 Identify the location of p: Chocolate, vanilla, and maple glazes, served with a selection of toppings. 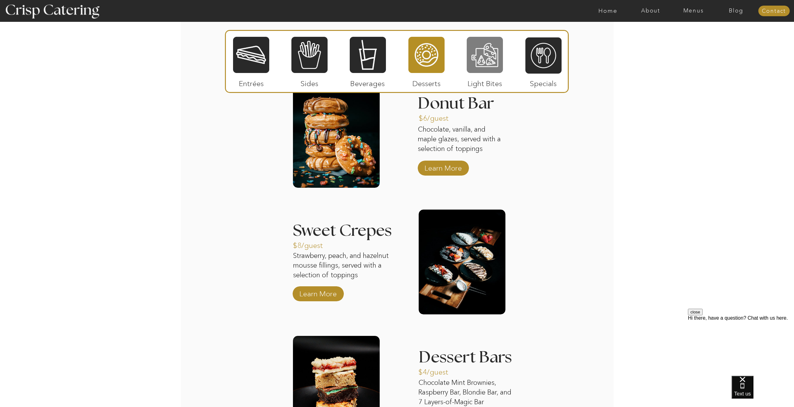
(461, 140).